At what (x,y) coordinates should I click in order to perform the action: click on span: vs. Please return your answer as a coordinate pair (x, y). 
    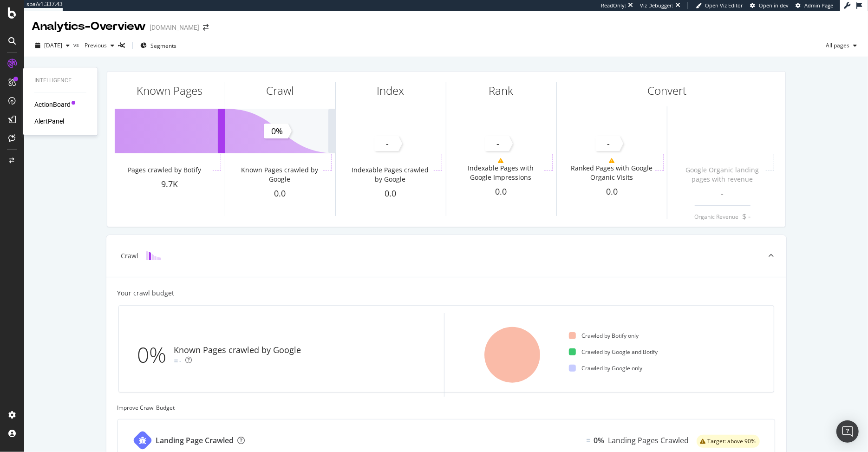
    Looking at the image, I should click on (77, 44).